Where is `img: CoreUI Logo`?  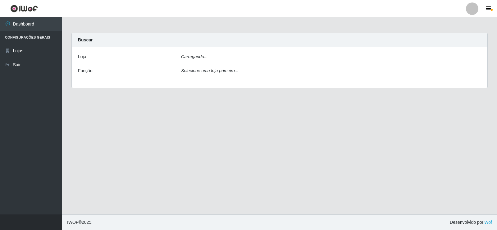 img: CoreUI Logo is located at coordinates (24, 8).